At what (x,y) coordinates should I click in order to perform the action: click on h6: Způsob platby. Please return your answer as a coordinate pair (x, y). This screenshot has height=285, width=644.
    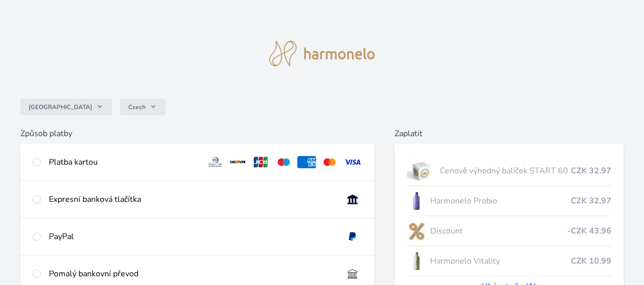
    Looking at the image, I should click on (197, 134).